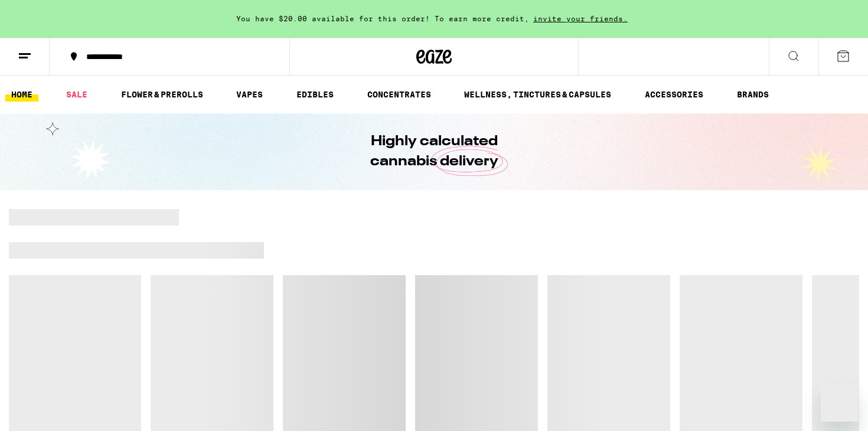  What do you see at coordinates (22, 95) in the screenshot?
I see `a: HOME` at bounding box center [22, 95].